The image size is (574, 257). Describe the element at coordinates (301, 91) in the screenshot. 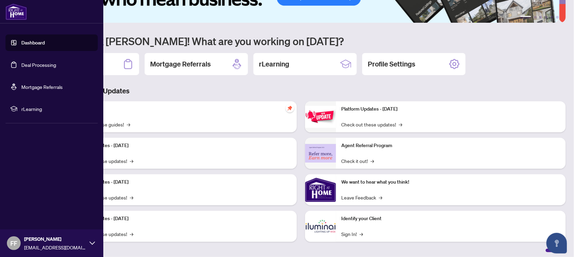

I see `h3: Brokerage & Industry Updates` at that location.